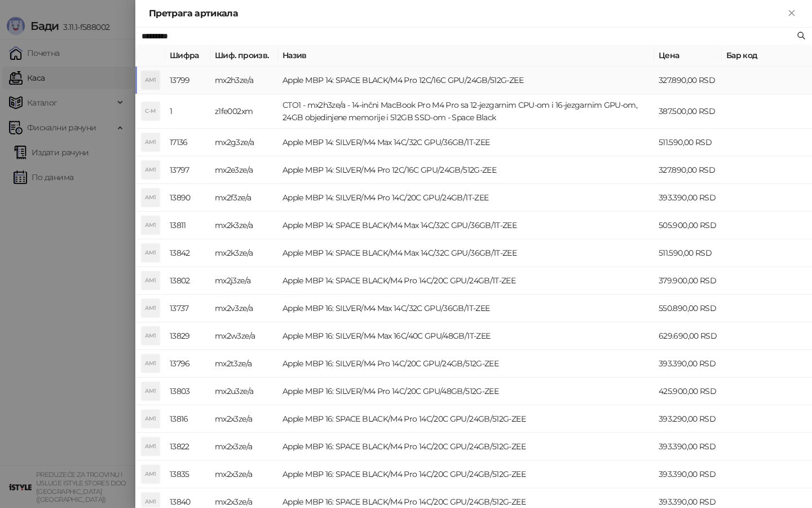  What do you see at coordinates (466, 391) in the screenshot?
I see `td: Apple MBP 16: SILVER/M4 Pro 14C/20C GPU/48GB/512G-ZEE` at bounding box center [466, 391].